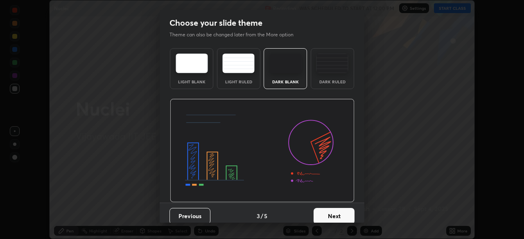 The height and width of the screenshot is (239, 524). Describe the element at coordinates (332, 82) in the screenshot. I see `div: Dark Ruled` at that location.